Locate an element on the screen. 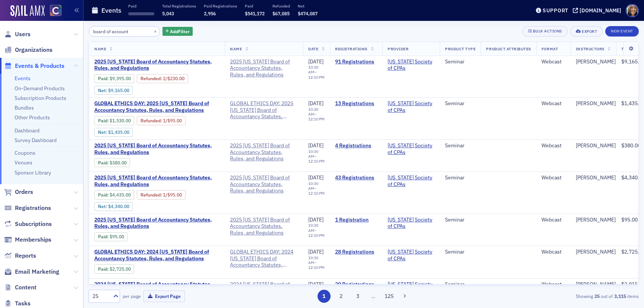 The image size is (644, 308). button: Bulk Actions is located at coordinates (545, 31).